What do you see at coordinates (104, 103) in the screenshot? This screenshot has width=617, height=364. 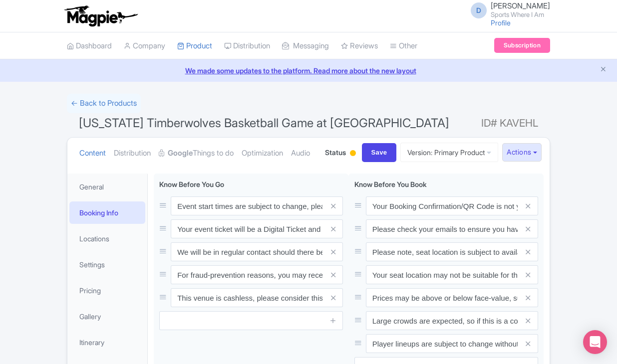 I see `a: ← Back to Products` at bounding box center [104, 103].